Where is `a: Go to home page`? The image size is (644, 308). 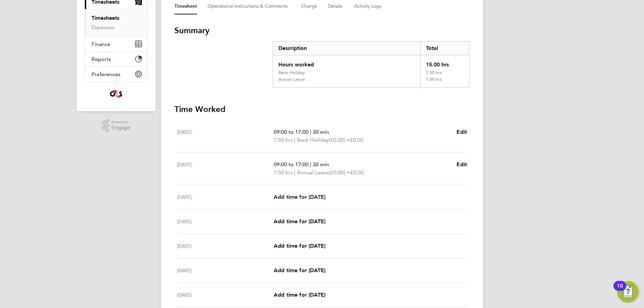
a: Go to home page is located at coordinates (116, 94).